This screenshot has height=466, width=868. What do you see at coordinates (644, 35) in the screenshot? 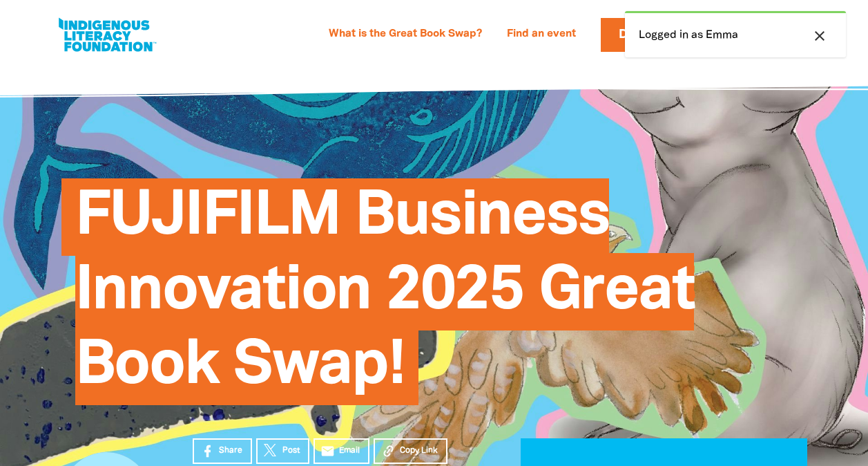
I see `a: Donate` at bounding box center [644, 35].